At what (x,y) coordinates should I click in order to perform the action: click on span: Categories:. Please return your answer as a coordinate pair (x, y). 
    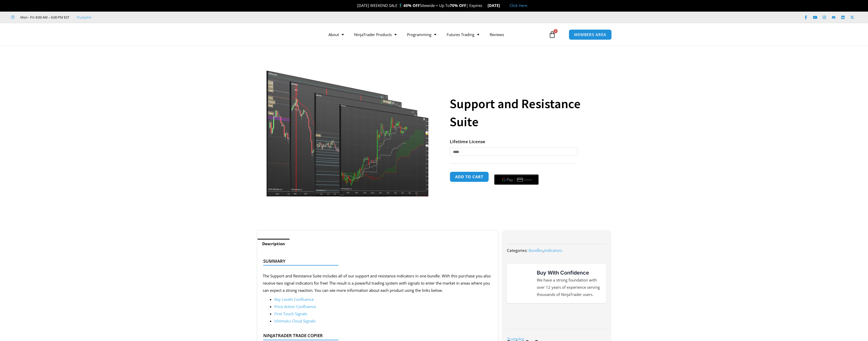
    Looking at the image, I should click on (517, 250).